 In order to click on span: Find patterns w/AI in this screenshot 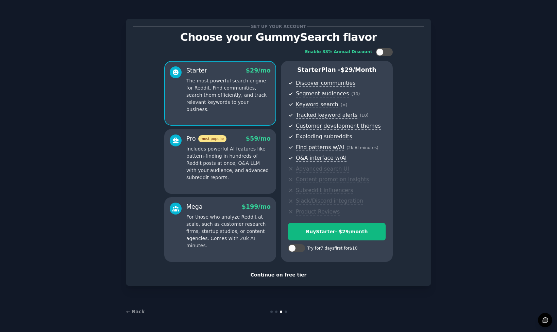, I will do `click(320, 147)`.